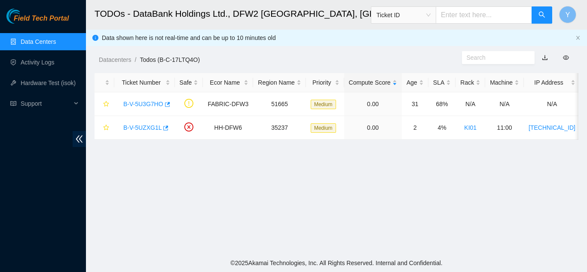 This screenshot has width=587, height=272. Describe the element at coordinates (578, 38) in the screenshot. I see `button: close` at that location.